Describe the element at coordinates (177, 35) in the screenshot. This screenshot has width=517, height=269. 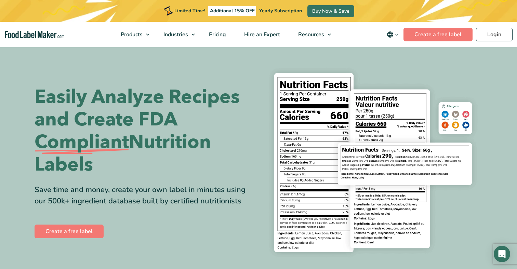
I see `a: Industries` at that location.